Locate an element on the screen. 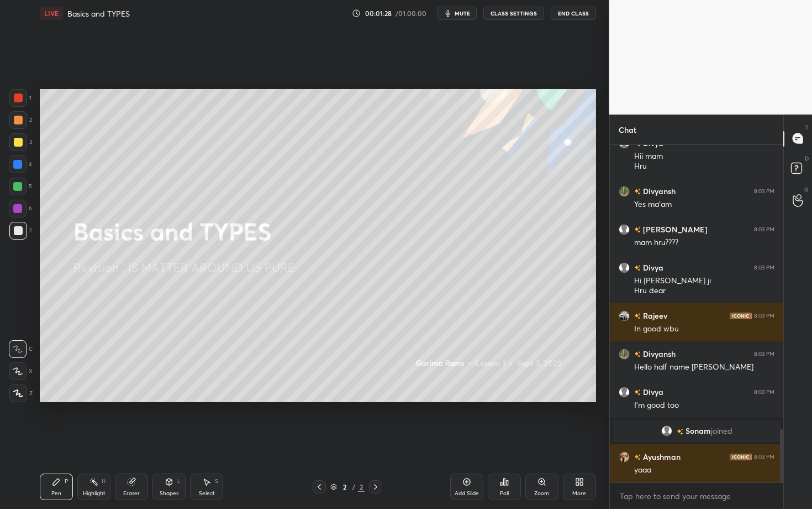 This screenshot has width=812, height=509. div: 1 is located at coordinates (21, 98).